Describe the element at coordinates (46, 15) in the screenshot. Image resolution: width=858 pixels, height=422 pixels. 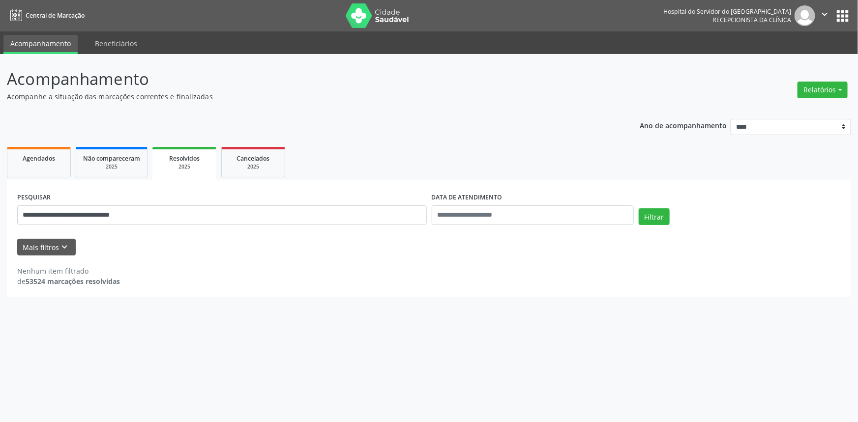
I see `a: Central de Marcação` at that location.